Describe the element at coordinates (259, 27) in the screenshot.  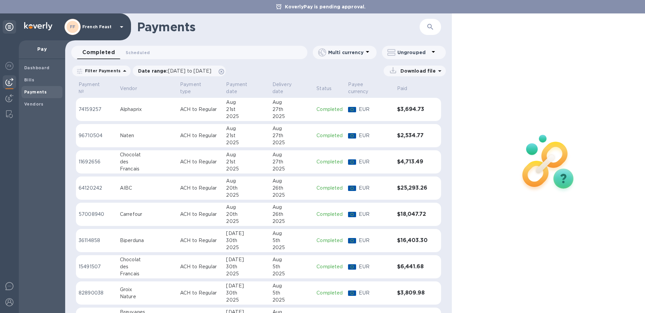
I see `h1: Payments` at that location.